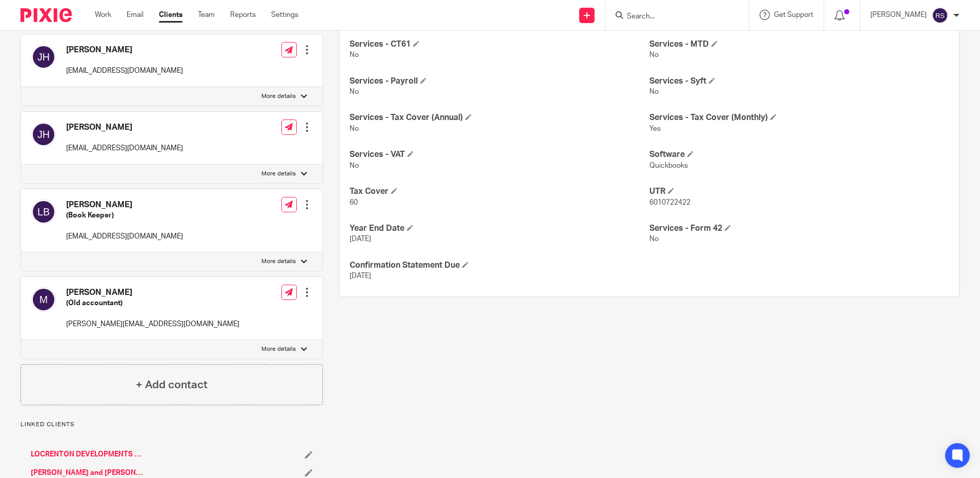 The width and height of the screenshot is (980, 478). I want to click on h4: Services - MTD, so click(799, 44).